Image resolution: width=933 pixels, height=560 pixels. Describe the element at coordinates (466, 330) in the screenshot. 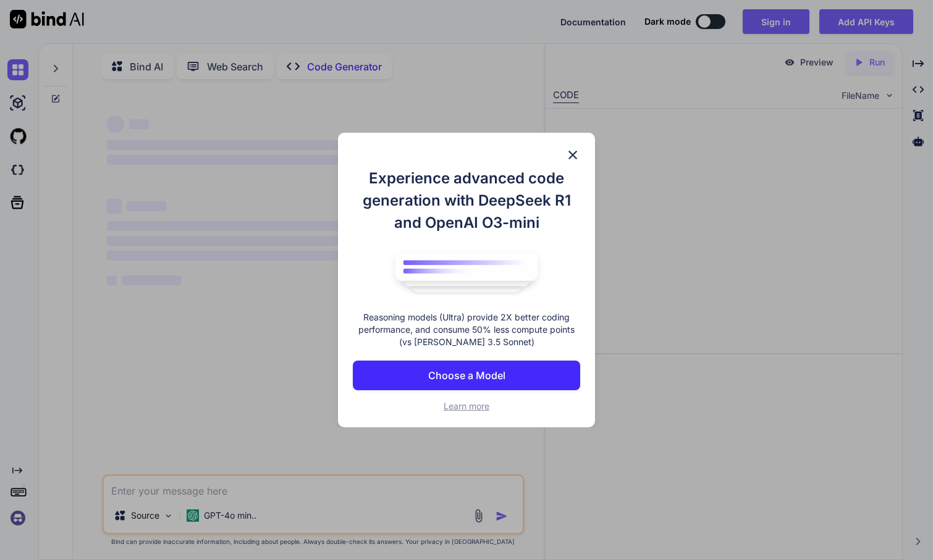

I see `p: Reasoning models (Ultra) provide 2X better coding performance, and consume 50% less compute point...` at that location.